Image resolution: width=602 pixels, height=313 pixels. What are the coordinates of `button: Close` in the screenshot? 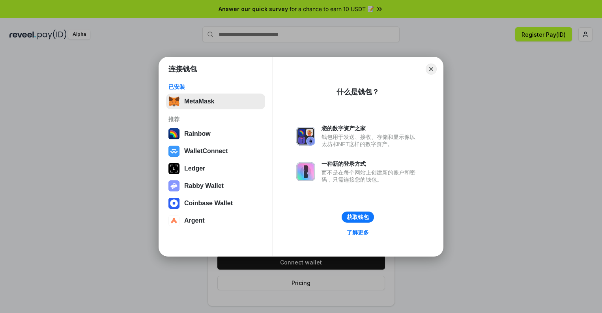 It's located at (431, 69).